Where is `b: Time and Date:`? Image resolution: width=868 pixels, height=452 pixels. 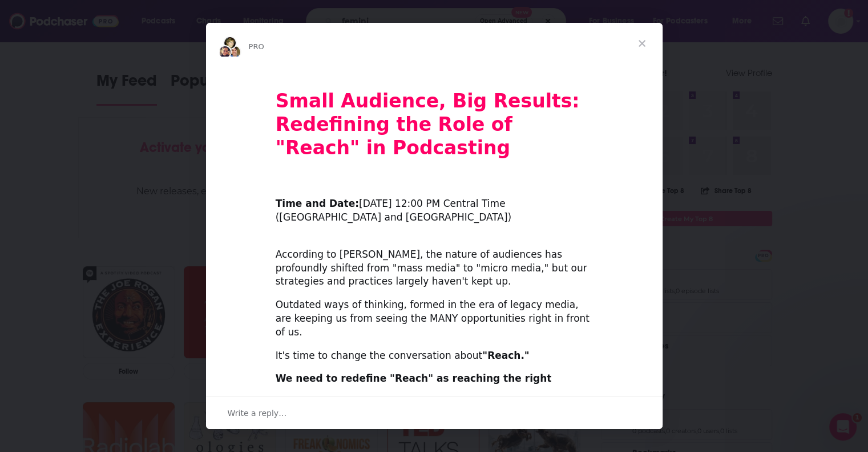
b: Time and Date: is located at coordinates (317, 203).